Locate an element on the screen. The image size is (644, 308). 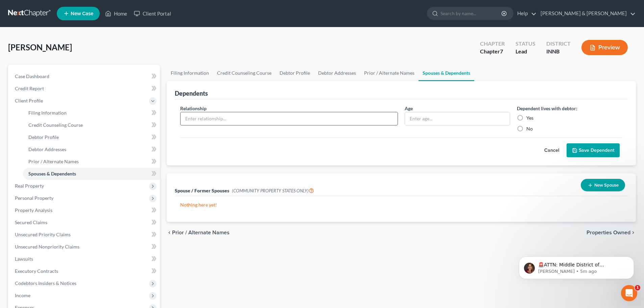
span: Property Analysis is located at coordinates (33, 210).